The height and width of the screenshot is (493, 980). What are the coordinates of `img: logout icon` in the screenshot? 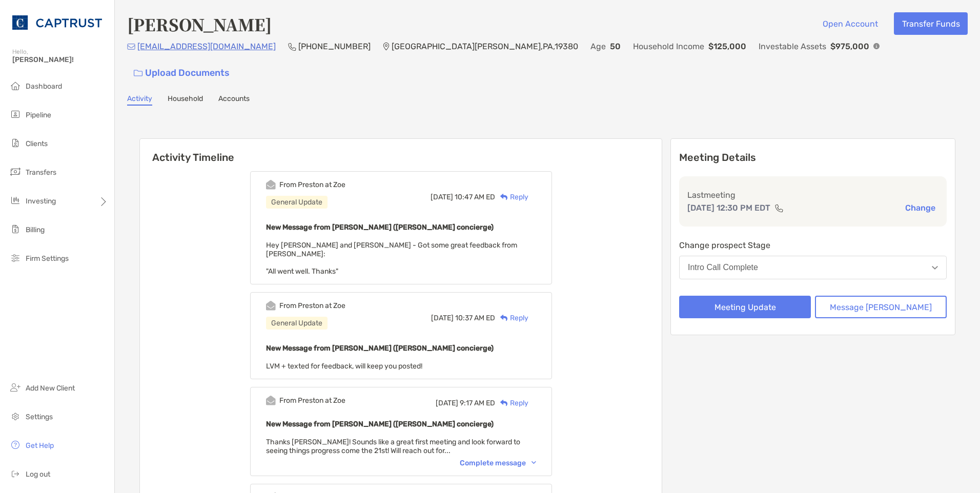 It's located at (15, 474).